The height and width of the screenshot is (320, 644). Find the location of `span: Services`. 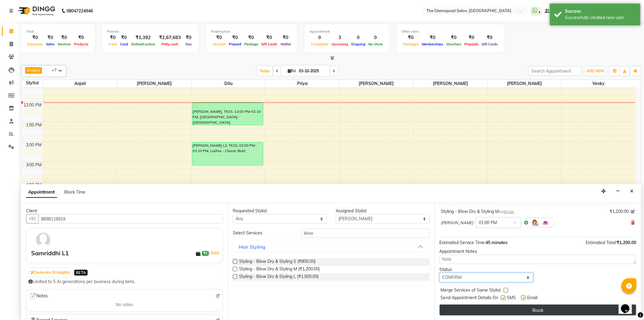

span: Services is located at coordinates (65, 44).